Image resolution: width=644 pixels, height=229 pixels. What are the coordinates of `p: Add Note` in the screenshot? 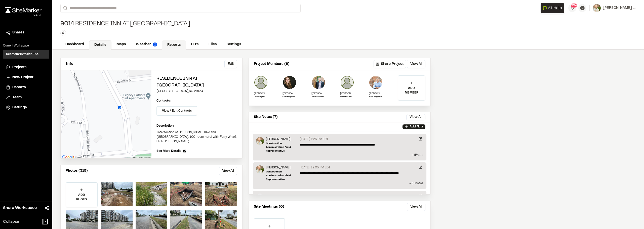 It's located at (416, 127).